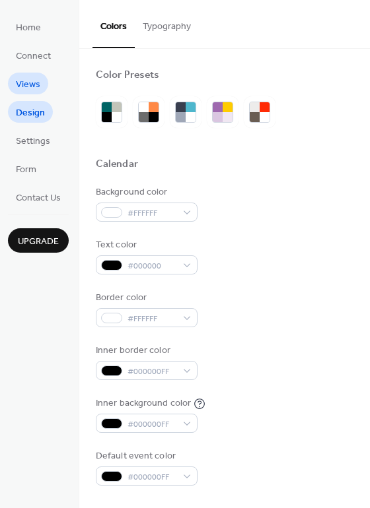  I want to click on a: Views, so click(28, 83).